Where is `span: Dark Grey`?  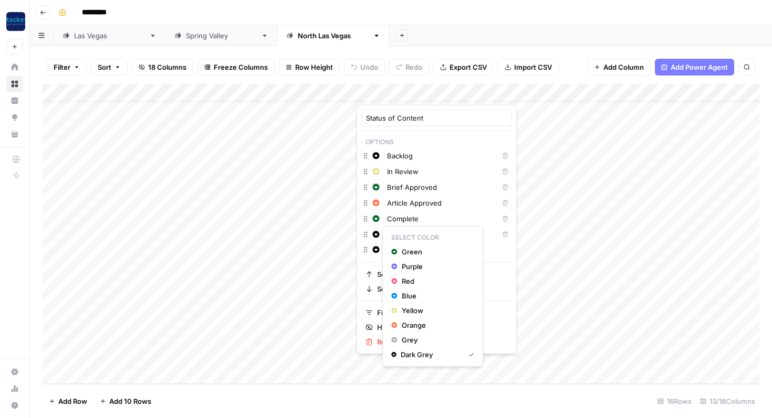 span: Dark Grey is located at coordinates (430, 355).